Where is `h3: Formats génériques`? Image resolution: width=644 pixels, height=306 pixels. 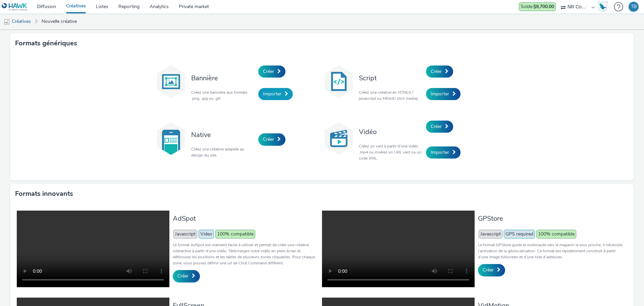 h3: Formats génériques is located at coordinates (46, 43).